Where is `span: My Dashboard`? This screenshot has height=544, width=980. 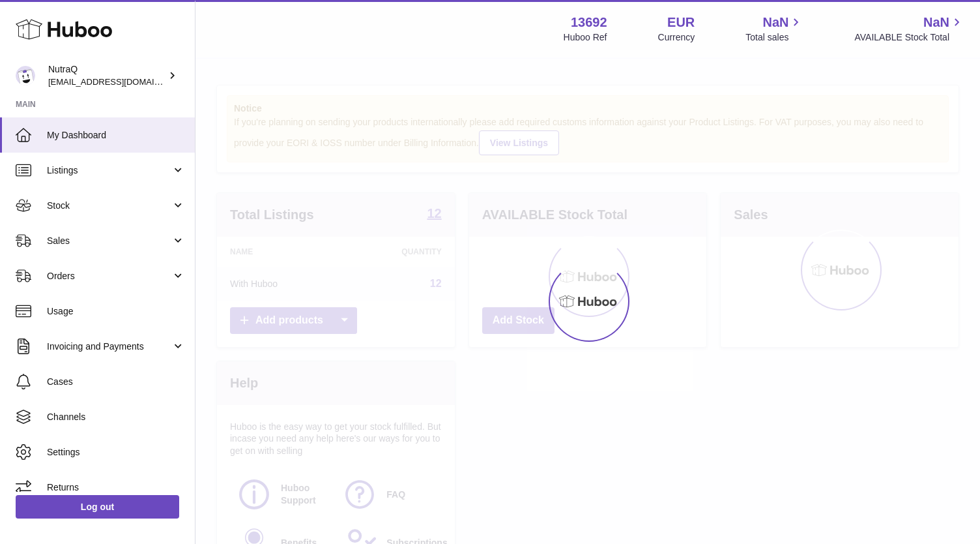
span: My Dashboard is located at coordinates (116, 135).